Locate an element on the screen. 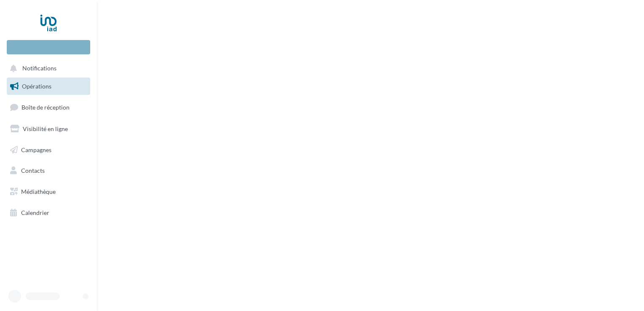  span: Campagnes is located at coordinates (36, 149).